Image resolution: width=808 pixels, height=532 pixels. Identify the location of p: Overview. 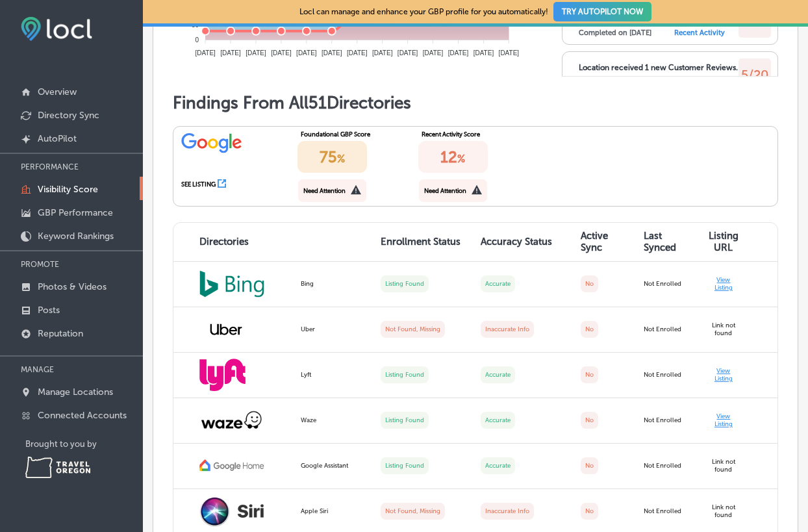
(57, 91).